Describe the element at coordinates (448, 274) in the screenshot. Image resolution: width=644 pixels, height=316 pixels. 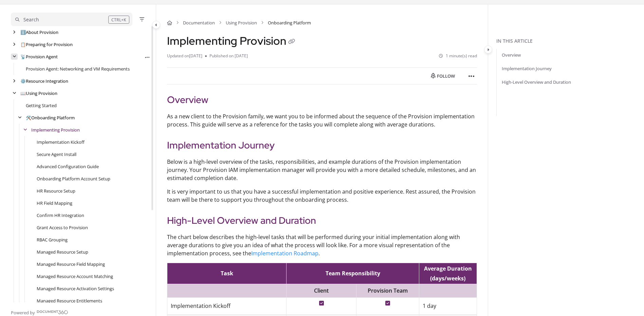
I see `span: Average Duration (days/weeks)` at that location.